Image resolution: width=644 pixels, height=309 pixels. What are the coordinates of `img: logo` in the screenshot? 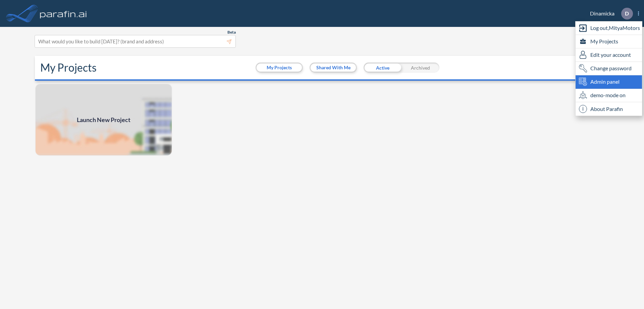 It's located at (63, 13).